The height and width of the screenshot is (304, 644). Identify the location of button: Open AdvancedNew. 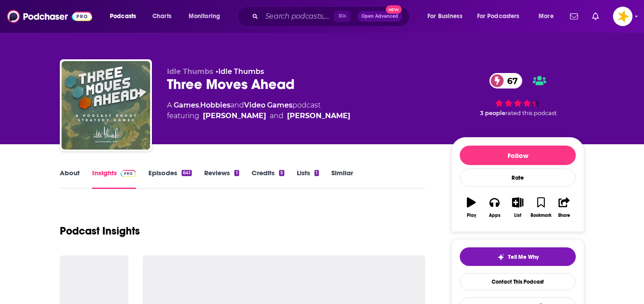
(380, 16).